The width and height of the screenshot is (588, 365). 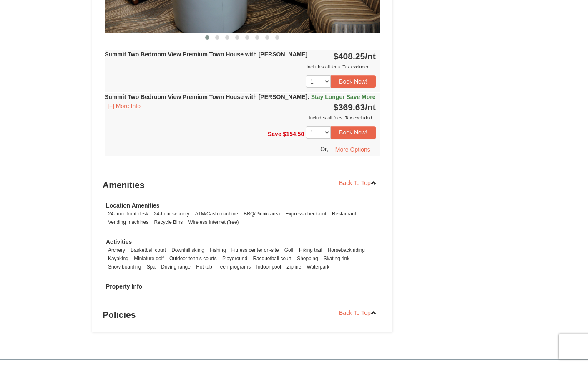 What do you see at coordinates (235, 258) in the screenshot?
I see `li: Playground` at bounding box center [235, 258].